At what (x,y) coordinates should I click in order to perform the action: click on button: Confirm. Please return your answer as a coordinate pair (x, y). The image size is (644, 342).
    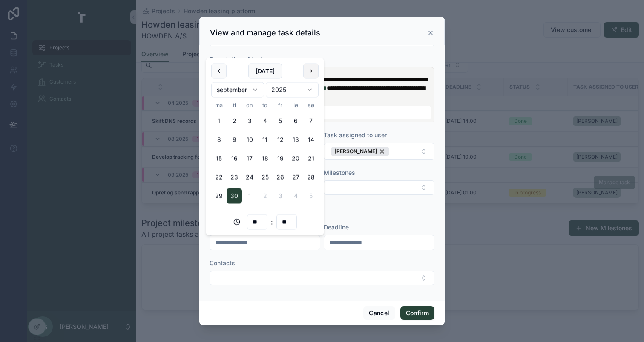
    Looking at the image, I should click on (417, 312).